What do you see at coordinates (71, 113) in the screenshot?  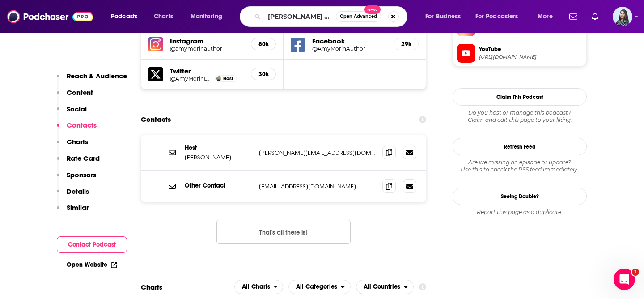 I see `button: Social` at bounding box center [71, 113].